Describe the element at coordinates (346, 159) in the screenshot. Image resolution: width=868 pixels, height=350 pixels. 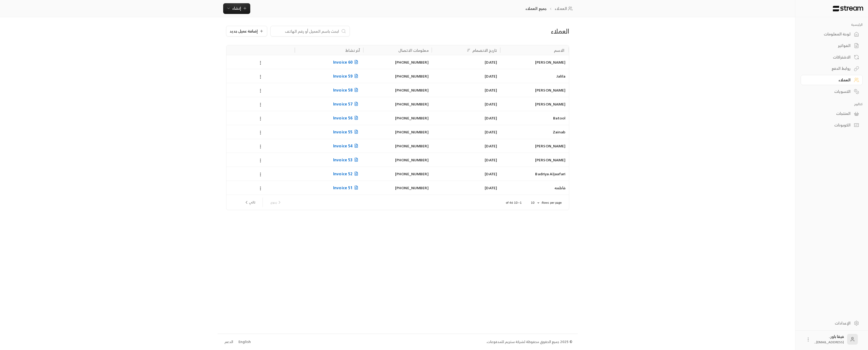
I see `span: Invoice 53` at that location.